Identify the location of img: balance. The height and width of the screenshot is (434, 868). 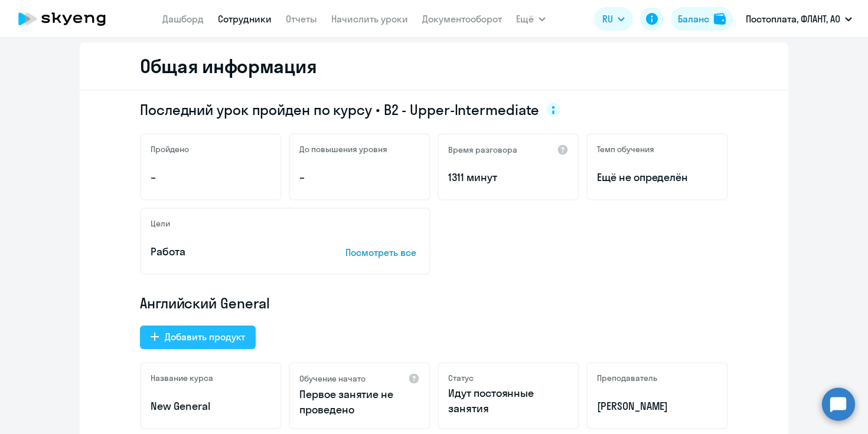
(720, 19).